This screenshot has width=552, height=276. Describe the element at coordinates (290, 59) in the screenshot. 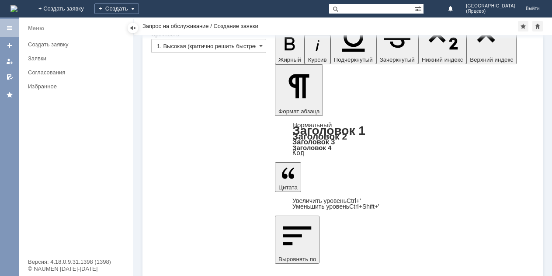

I see `span: Жирный` at that location.